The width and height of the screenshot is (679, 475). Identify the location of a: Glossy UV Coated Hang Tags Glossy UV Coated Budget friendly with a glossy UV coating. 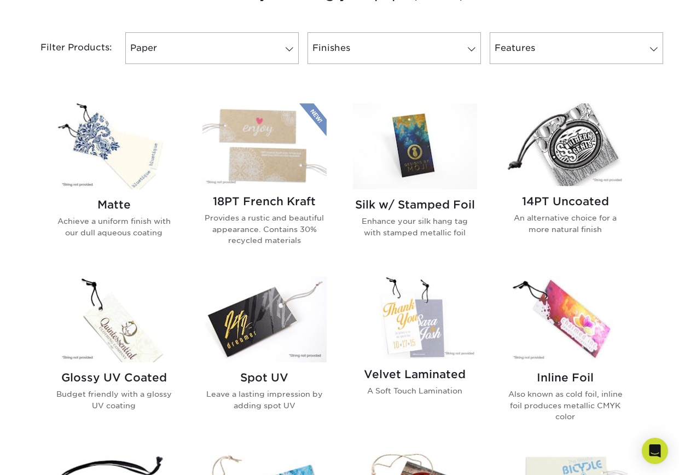
(114, 358).